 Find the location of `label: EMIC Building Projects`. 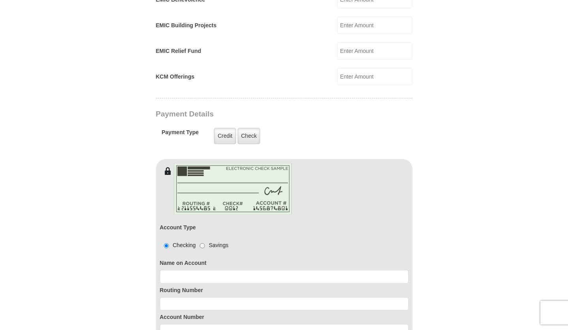

label: EMIC Building Projects is located at coordinates (186, 25).